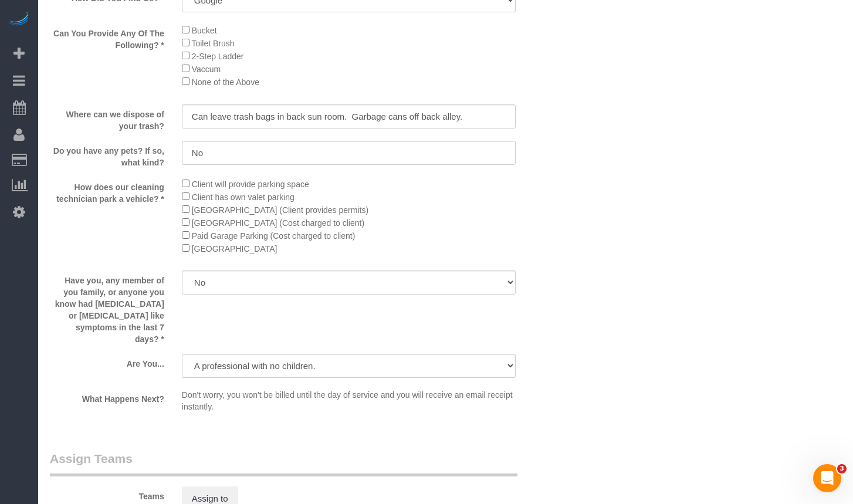 The height and width of the screenshot is (504, 853). Describe the element at coordinates (349, 401) in the screenshot. I see `p: Don't worry, you won't be billed until the day of service and you will receive an email receipt i...` at that location.